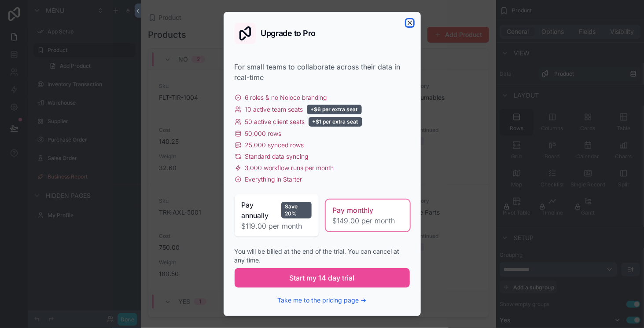 This screenshot has width=644, height=328. I want to click on span: 50 active client seats, so click(275, 122).